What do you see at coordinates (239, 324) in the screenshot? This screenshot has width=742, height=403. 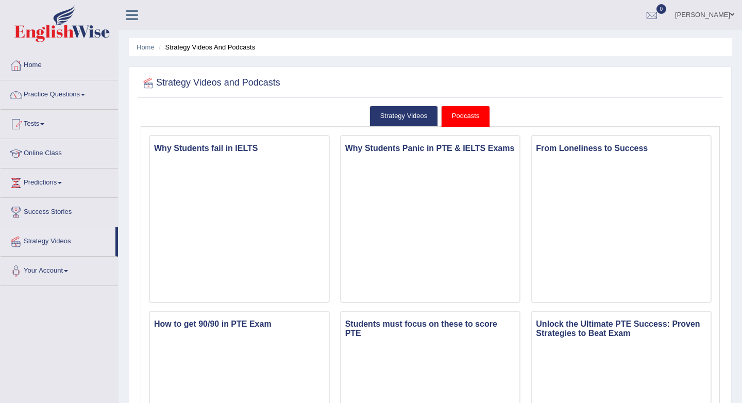 I see `h3: How to get 90/90 in PTE Exam` at bounding box center [239, 324].